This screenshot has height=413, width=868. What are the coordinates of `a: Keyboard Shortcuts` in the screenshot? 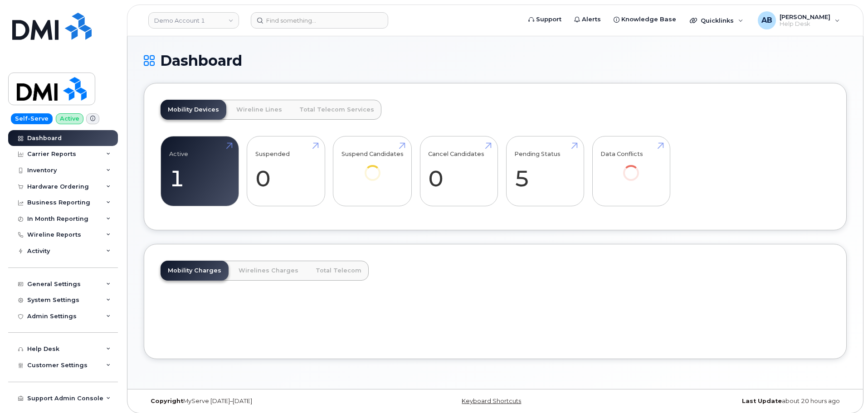 It's located at (491, 400).